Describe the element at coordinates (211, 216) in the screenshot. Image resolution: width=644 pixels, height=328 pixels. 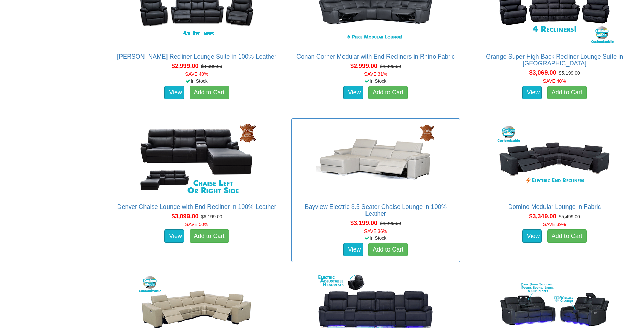
I see `del: $6,199.00` at that location.